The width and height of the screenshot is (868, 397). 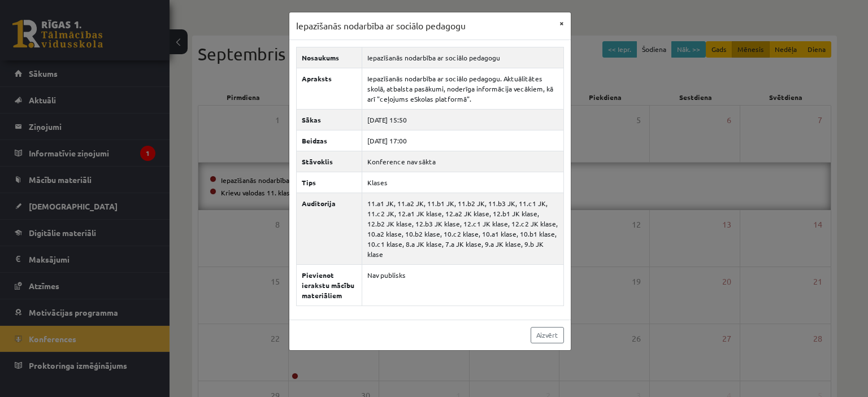 What do you see at coordinates (329, 161) in the screenshot?
I see `th: Stāvoklis` at bounding box center [329, 161].